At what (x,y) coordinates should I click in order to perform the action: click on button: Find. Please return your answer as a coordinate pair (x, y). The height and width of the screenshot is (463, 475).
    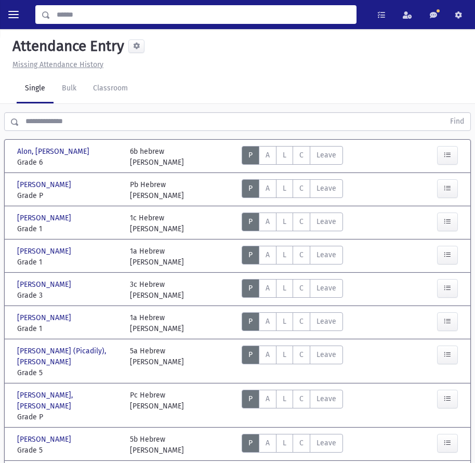
    Looking at the image, I should click on (457, 122).